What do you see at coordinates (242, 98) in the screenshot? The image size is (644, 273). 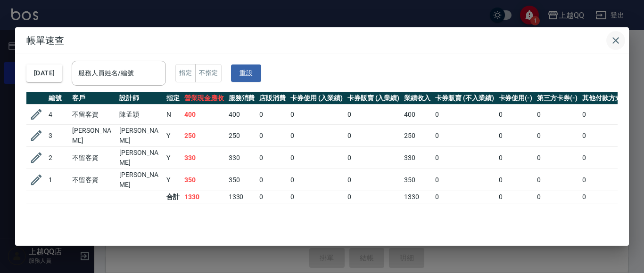 I see `th: 服務消費` at bounding box center [242, 98].